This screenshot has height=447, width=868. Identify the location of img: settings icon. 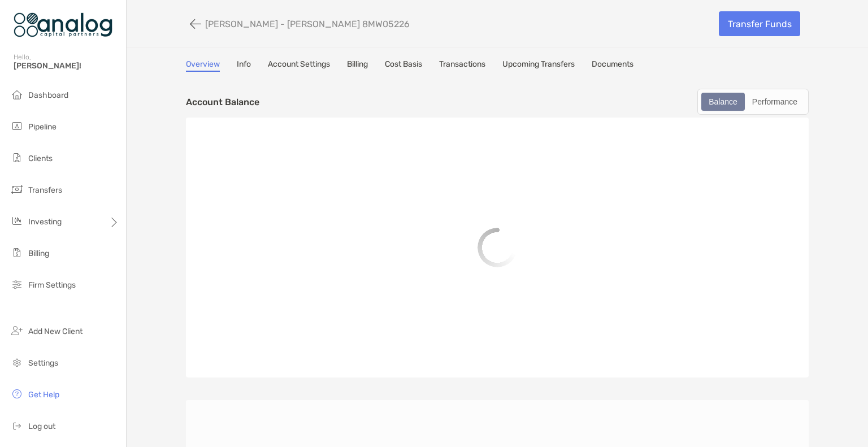
(17, 362).